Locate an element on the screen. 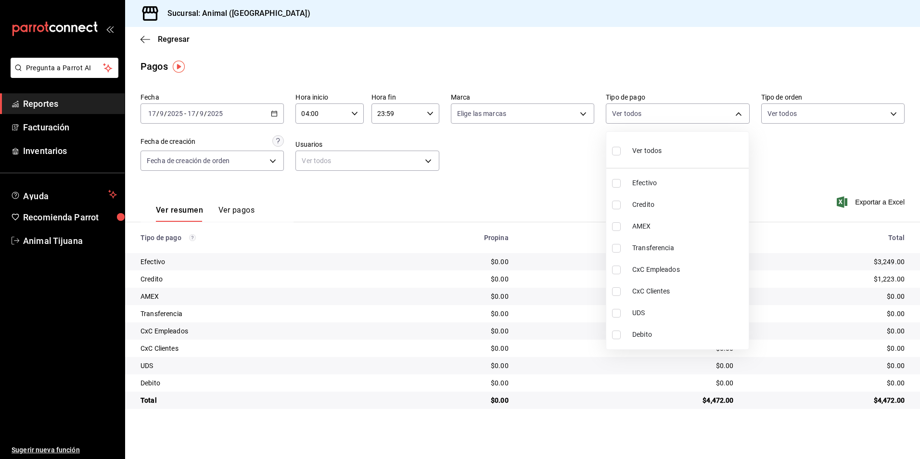  span: UDS is located at coordinates (689, 313).